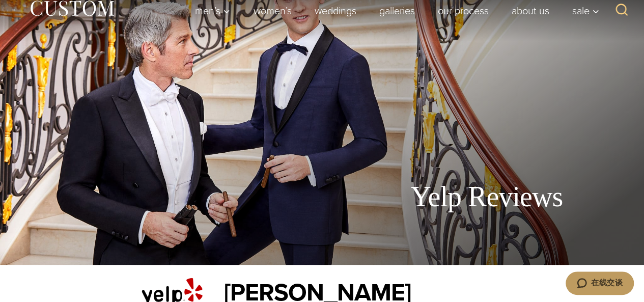 This screenshot has width=644, height=302. Describe the element at coordinates (273, 11) in the screenshot. I see `a: Women’s` at that location.